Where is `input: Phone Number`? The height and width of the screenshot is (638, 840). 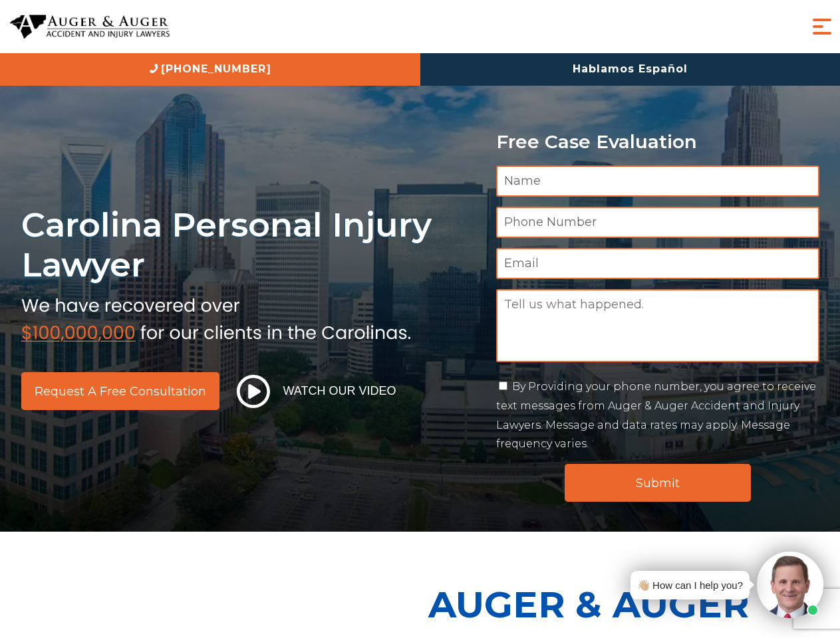 input: Phone Number is located at coordinates (657, 222).